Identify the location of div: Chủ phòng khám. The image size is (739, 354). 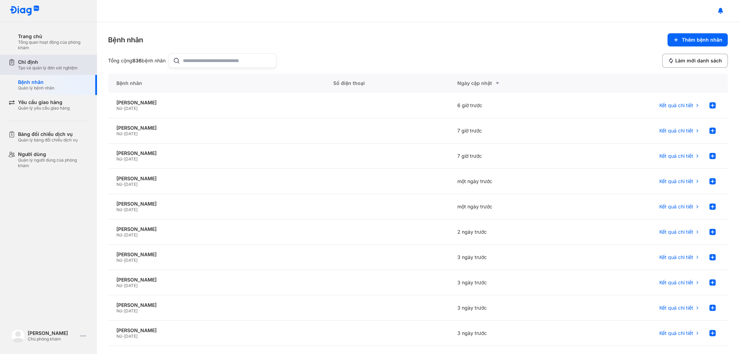
(53, 339).